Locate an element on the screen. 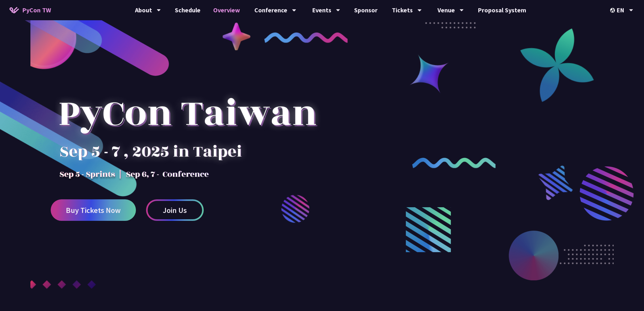 This screenshot has height=311, width=644. a: PyCon TW is located at coordinates (30, 10).